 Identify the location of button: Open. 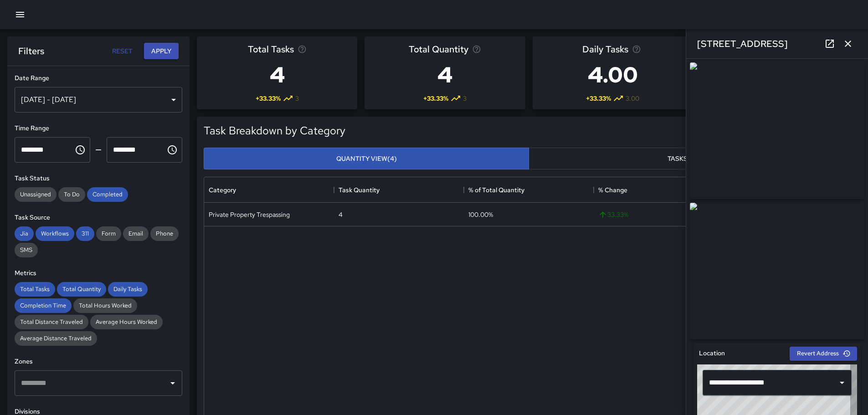
(173, 383).